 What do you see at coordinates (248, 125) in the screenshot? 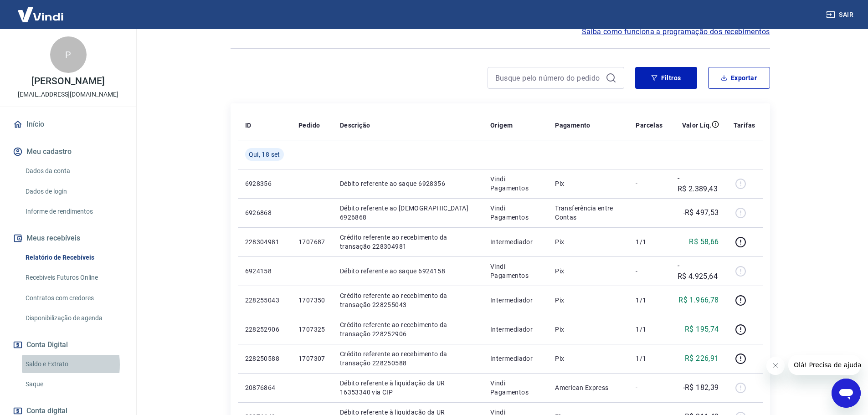
I see `p: ID` at bounding box center [248, 125].